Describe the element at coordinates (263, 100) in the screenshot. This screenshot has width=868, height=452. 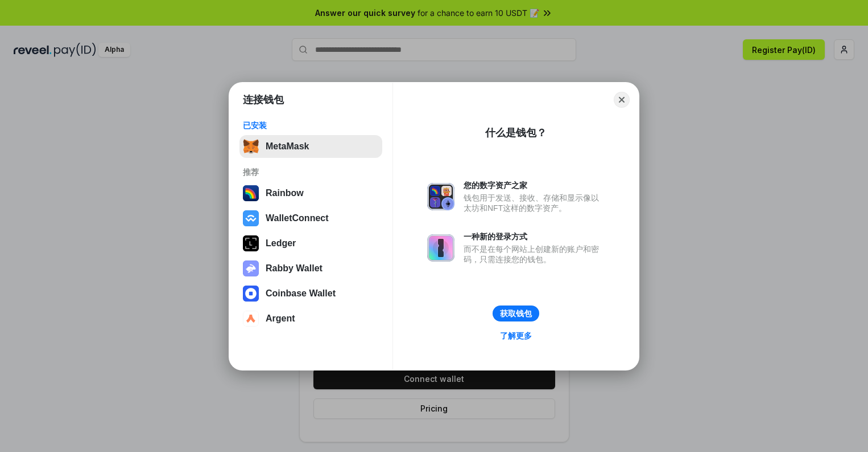
I see `h1: 连接钱包` at that location.